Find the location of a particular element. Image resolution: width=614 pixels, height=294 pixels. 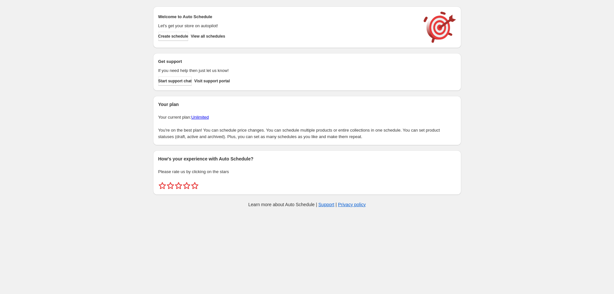

h2: Get support is located at coordinates (288, 62).